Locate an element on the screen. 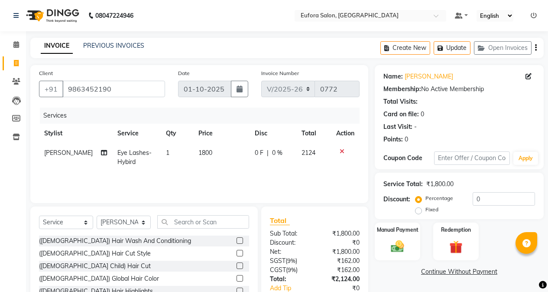 The image size is (548, 292). div: ₹2,124.00 is located at coordinates (340, 279).